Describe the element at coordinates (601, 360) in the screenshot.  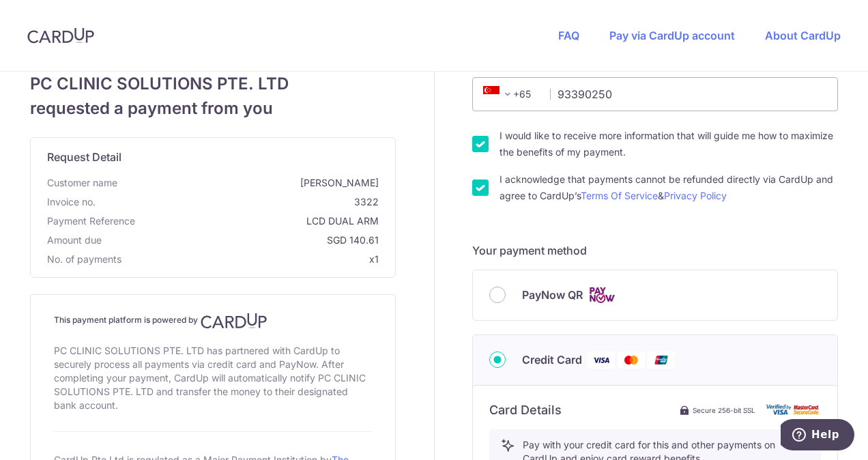
I see `img: Visa` at that location.